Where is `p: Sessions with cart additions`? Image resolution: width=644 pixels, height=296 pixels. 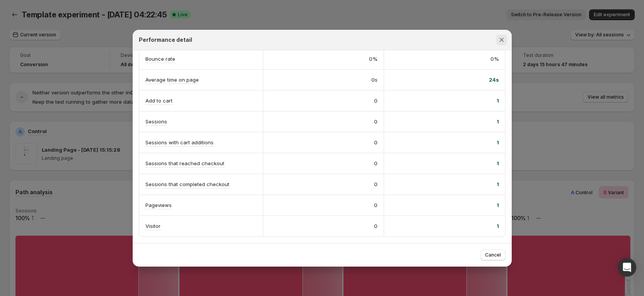
p: Sessions with cart additions is located at coordinates (180, 142).